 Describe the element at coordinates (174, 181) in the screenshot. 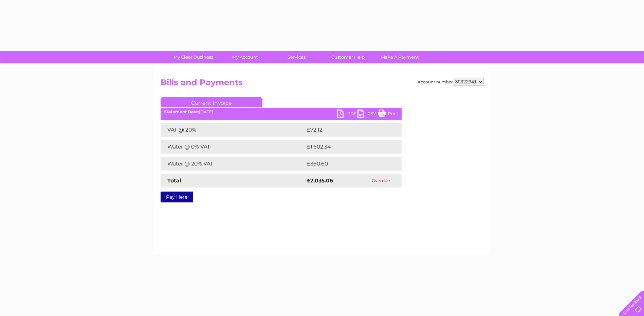

I see `strong: Total` at that location.